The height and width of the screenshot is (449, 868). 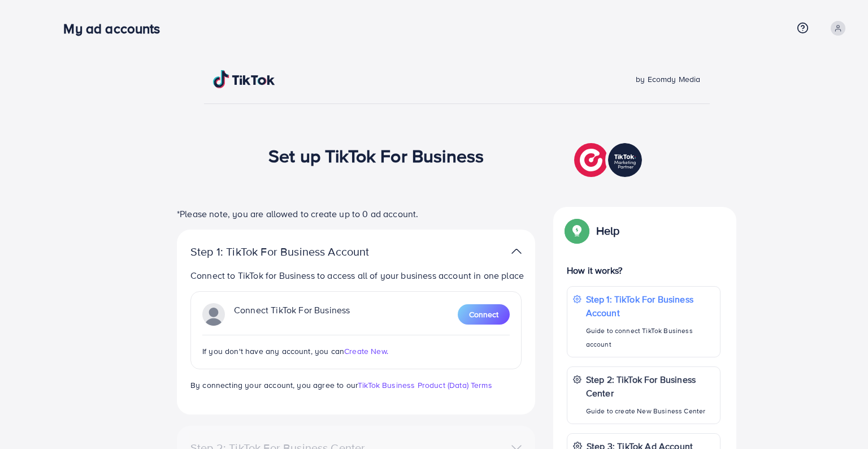 I want to click on img: Popup guide, so click(x=577, y=231).